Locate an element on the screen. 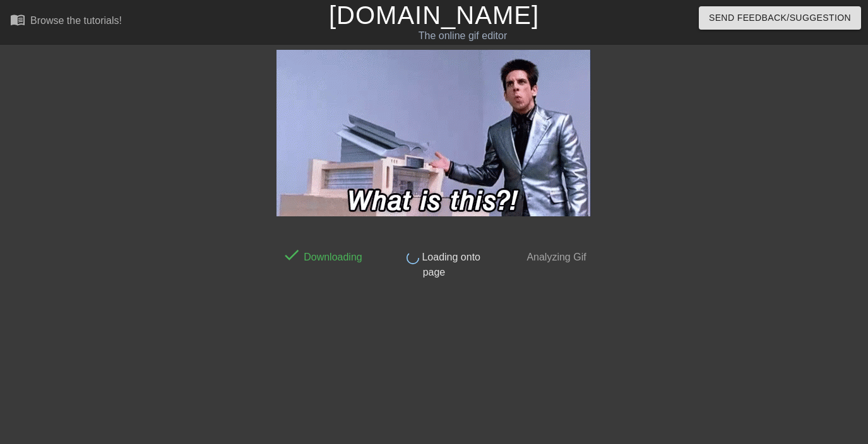  a: Browse the tutorials! is located at coordinates (65, 22).